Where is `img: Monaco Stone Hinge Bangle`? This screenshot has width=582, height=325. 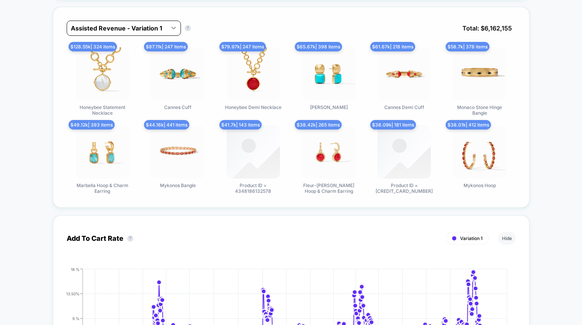 img: Monaco Stone Hinge Bangle is located at coordinates (479, 74).